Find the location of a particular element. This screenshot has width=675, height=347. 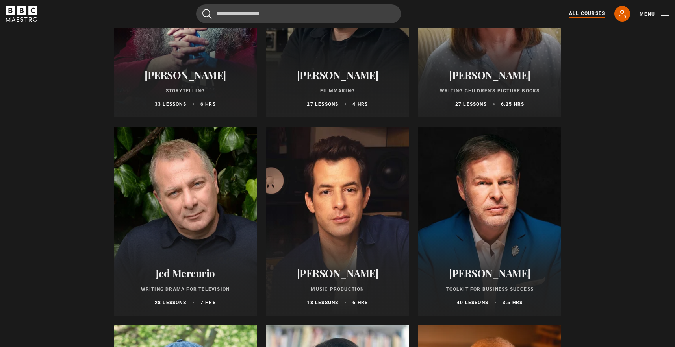

p: 6.25 hrs is located at coordinates (513, 104).